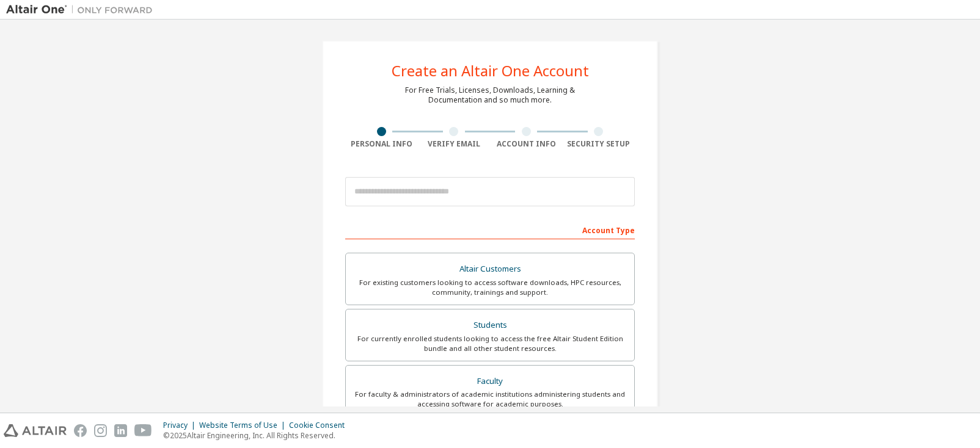  What do you see at coordinates (490, 95) in the screenshot?
I see `div: For Free Trials, Licenses, Downloads, Learning & Documentation and so much more.` at bounding box center [490, 95].